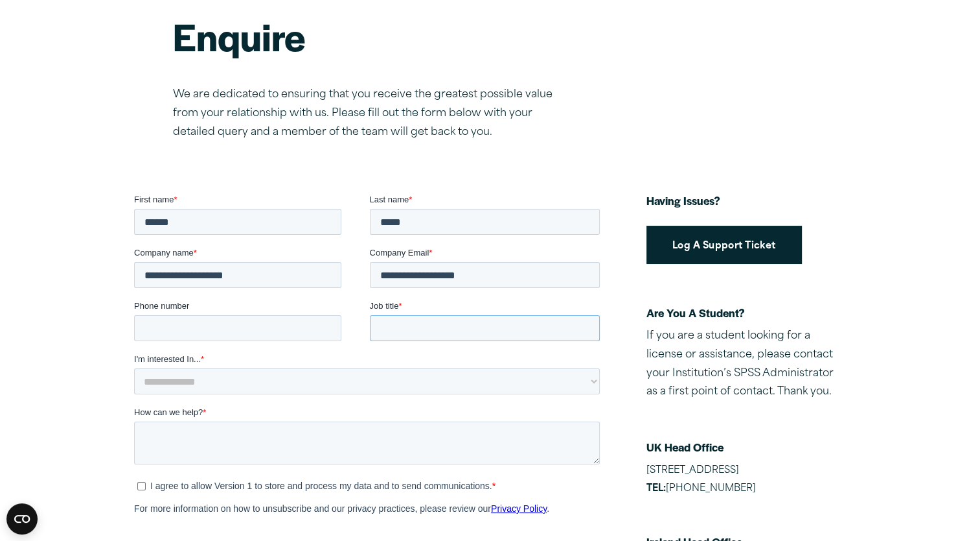 Image resolution: width=980 pixels, height=541 pixels. I want to click on span: Company Email, so click(266, 59).